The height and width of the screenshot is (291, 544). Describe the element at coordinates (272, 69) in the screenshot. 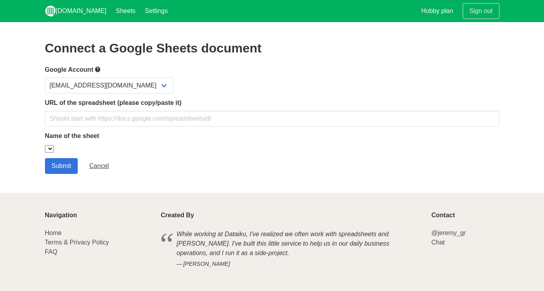

I see `label: Google Account` at that location.